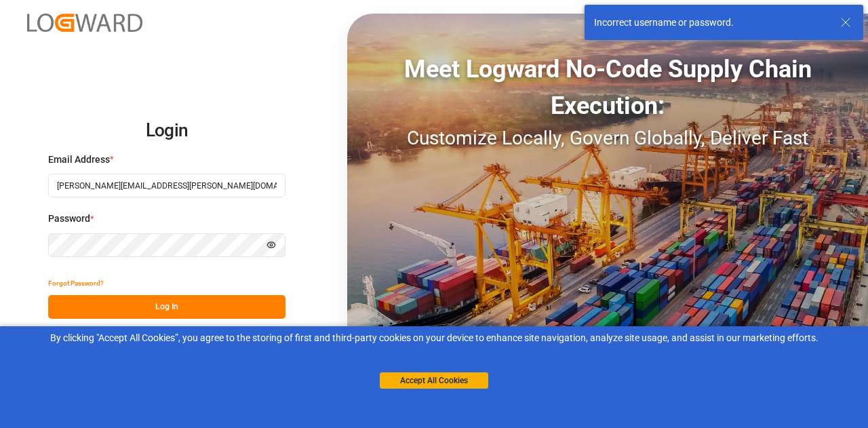 This screenshot has width=868, height=428. I want to click on h2: Login, so click(167, 131).